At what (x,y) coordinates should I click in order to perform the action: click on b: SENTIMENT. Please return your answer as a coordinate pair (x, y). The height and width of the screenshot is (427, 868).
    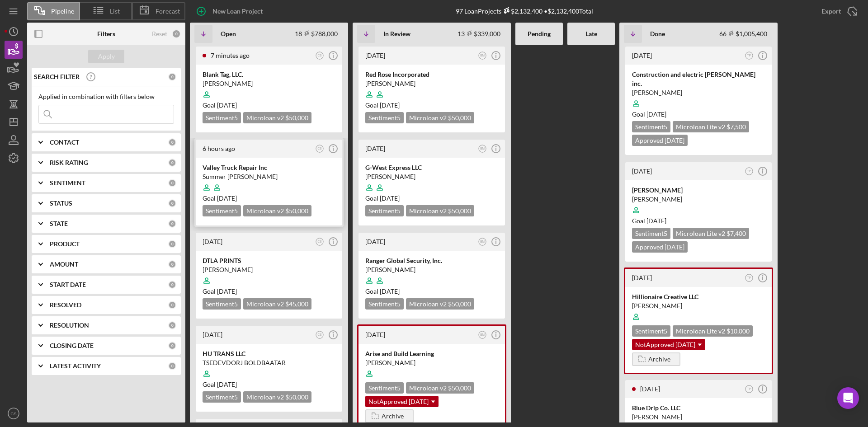
    Looking at the image, I should click on (67, 183).